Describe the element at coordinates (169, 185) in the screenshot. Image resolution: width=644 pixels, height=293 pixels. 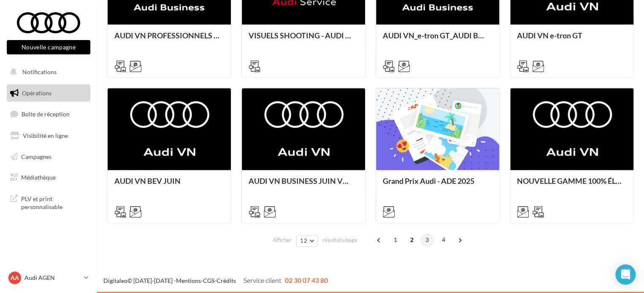
I see `div: AUDI VN BEV JUIN` at that location.